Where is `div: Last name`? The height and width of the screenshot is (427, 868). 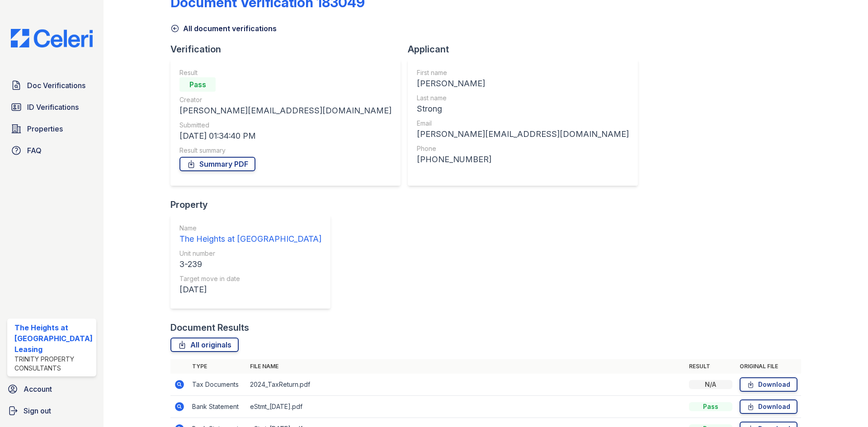 div: Last name is located at coordinates (523, 98).